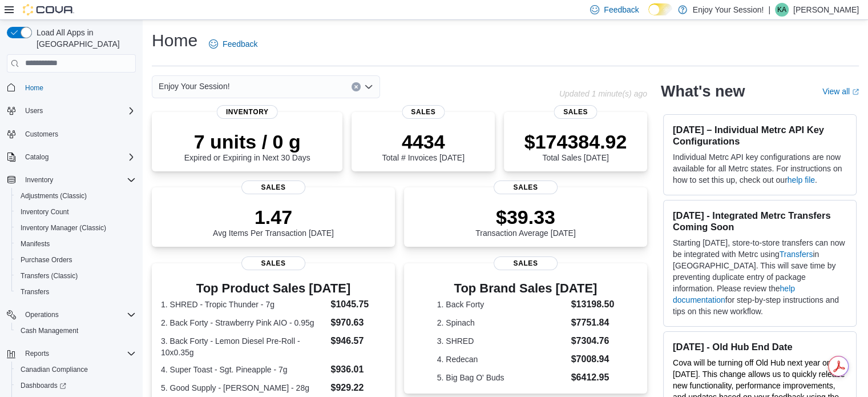  Describe the element at coordinates (71, 87) in the screenshot. I see `button: Home` at that location.